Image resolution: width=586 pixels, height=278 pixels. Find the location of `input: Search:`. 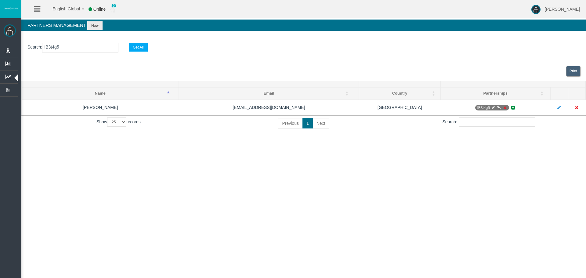

input: Search: is located at coordinates (498, 122).